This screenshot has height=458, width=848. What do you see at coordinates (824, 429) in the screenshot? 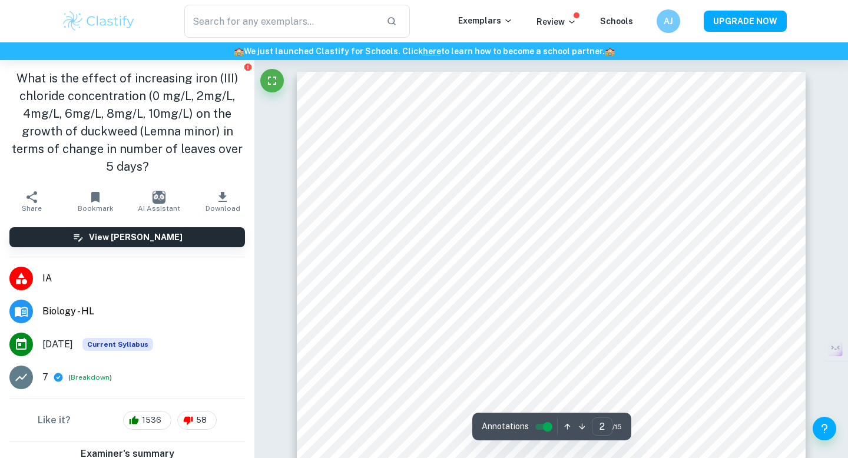
I see `button: Help and Feedback` at bounding box center [824, 429].